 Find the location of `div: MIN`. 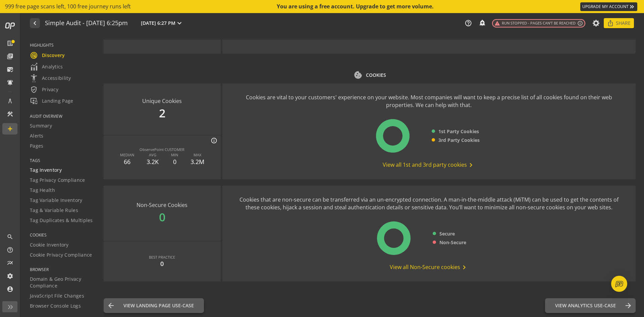

div: MIN is located at coordinates (174, 155).